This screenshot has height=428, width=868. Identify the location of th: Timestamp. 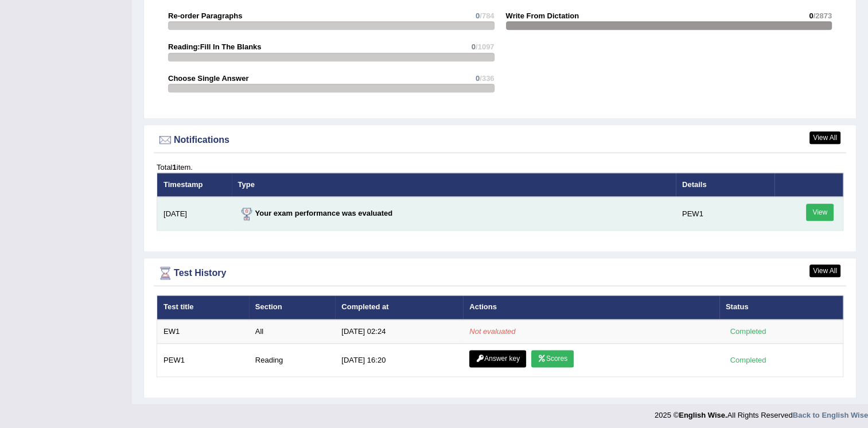
(195, 184).